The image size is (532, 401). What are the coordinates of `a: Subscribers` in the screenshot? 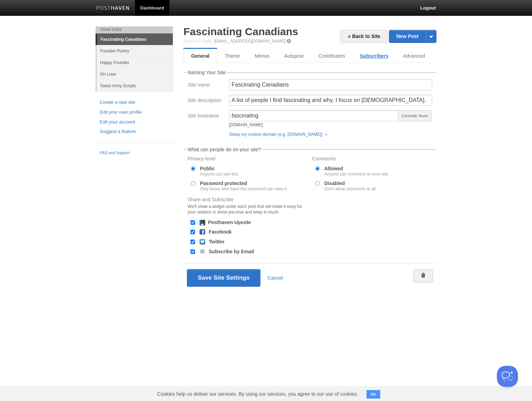 It's located at (374, 56).